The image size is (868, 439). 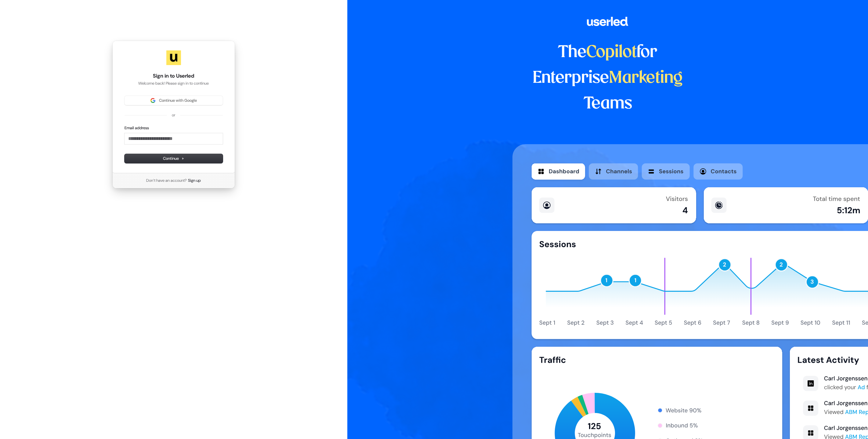 I want to click on p: Welcome back! Please sign in to continue, so click(x=173, y=83).